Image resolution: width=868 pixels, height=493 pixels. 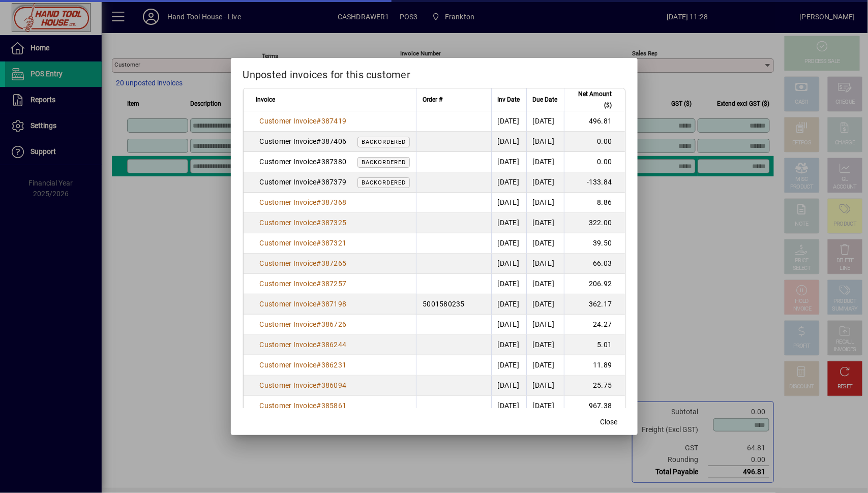 I want to click on span: 386244, so click(x=334, y=344).